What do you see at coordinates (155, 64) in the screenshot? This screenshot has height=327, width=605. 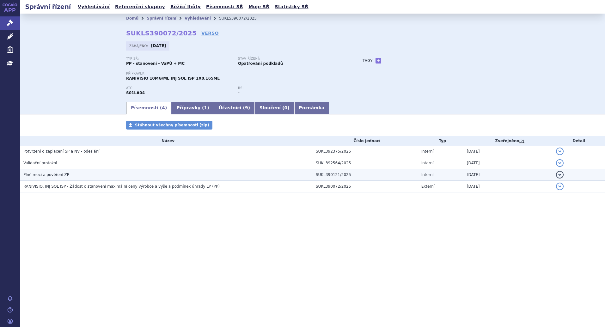 I see `strong: PP - stanovení - VaPÚ + MC` at bounding box center [155, 64].